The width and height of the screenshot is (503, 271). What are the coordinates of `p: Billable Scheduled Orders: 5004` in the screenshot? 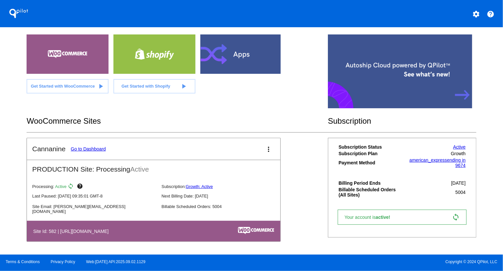 It's located at (223, 206).